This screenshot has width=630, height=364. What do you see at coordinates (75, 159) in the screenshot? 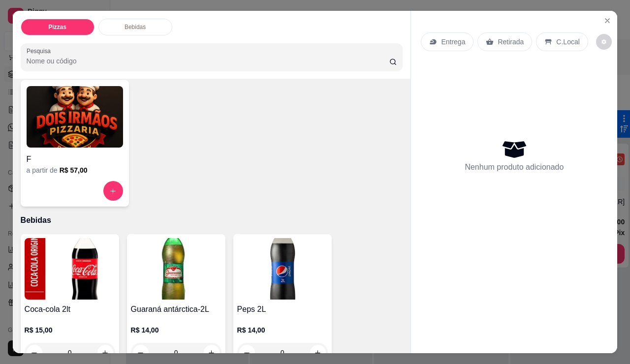
I see `h4: F` at bounding box center [75, 159].